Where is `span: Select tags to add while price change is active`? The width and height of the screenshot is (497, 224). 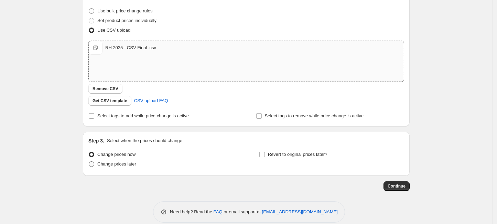 span: Select tags to add while price change is active is located at coordinates (143, 116).